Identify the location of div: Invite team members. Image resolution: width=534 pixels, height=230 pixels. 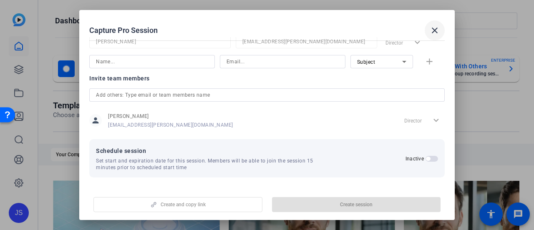
(267, 78).